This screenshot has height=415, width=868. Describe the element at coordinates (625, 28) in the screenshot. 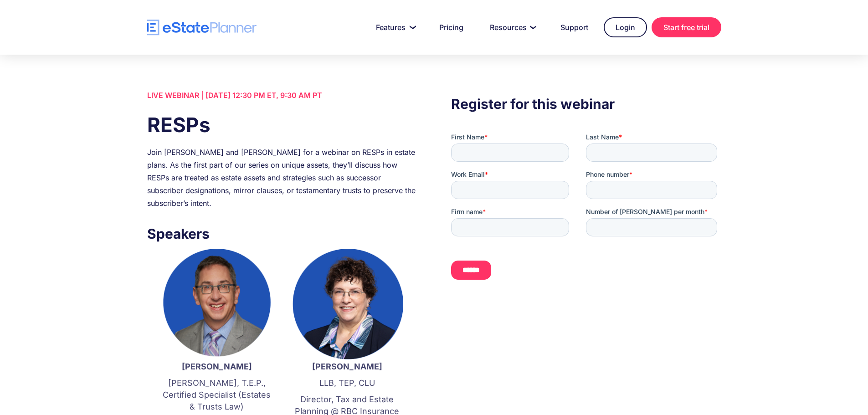

I see `a: Login` at that location.